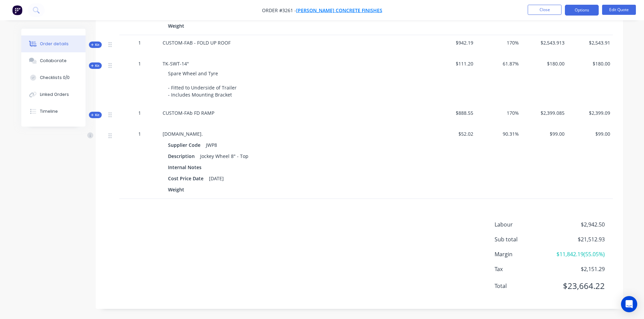  Describe the element at coordinates (619, 10) in the screenshot. I see `button: Edit Quote` at that location.